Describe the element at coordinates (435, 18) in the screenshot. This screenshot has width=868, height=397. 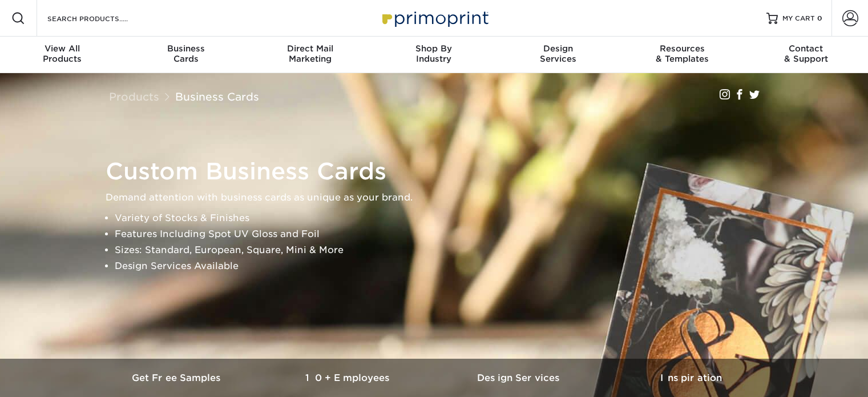
I see `img: Primoprint` at that location.